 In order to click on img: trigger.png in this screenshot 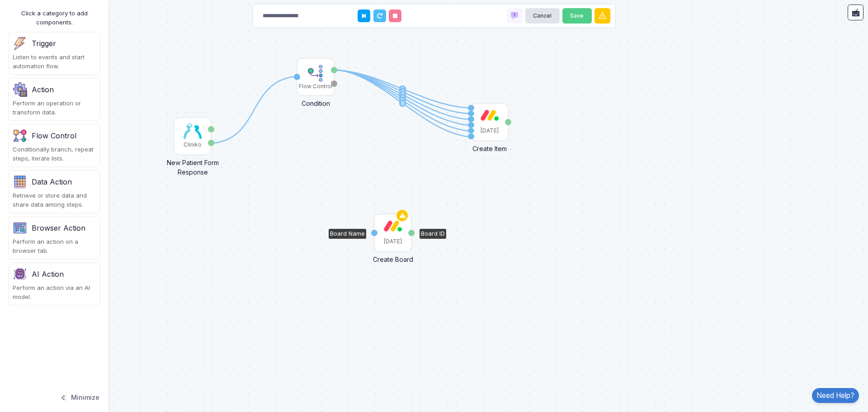, I will do `click(20, 43)`.